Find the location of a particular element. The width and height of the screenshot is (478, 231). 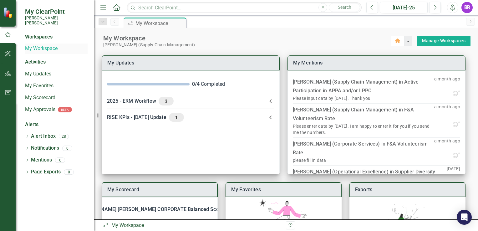

a: My Mentions is located at coordinates (308, 63).